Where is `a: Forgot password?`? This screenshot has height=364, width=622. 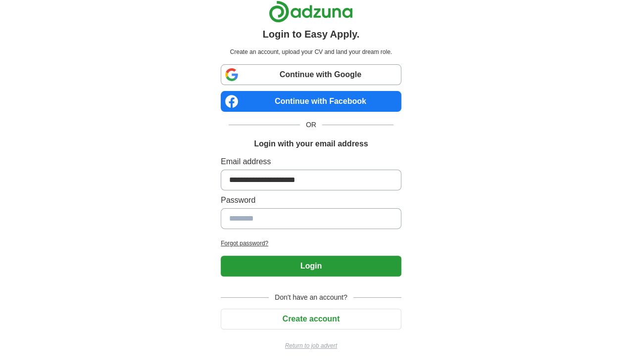
a: Forgot password? is located at coordinates (311, 244).